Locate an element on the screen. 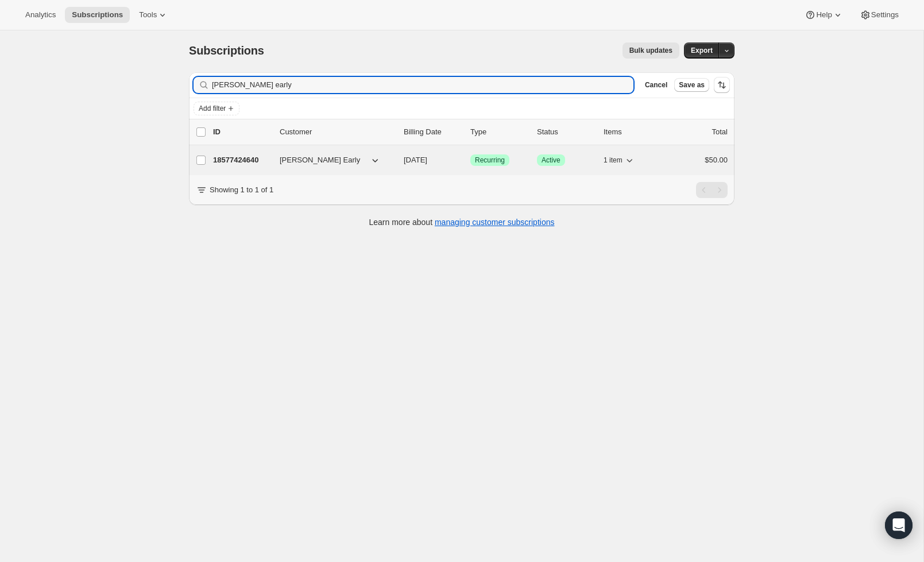 The image size is (924, 562). button: Help is located at coordinates (824, 15).